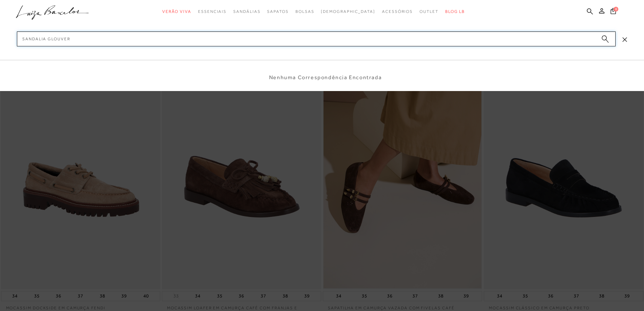  What do you see at coordinates (429, 12) in the screenshot?
I see `span: Outlet` at bounding box center [429, 12].